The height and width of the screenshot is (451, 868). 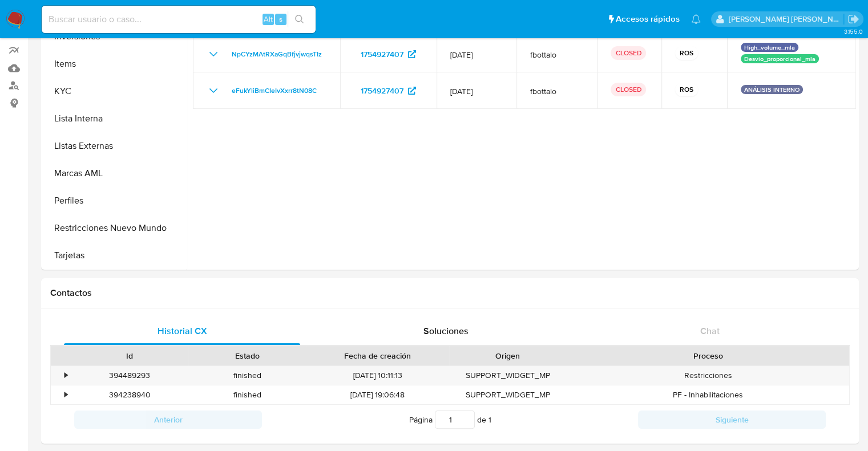 I want to click on div: Fecha de creación, so click(x=377, y=356).